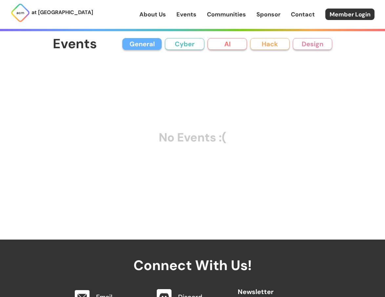 The width and height of the screenshot is (385, 297). I want to click on button: AI, so click(227, 44).